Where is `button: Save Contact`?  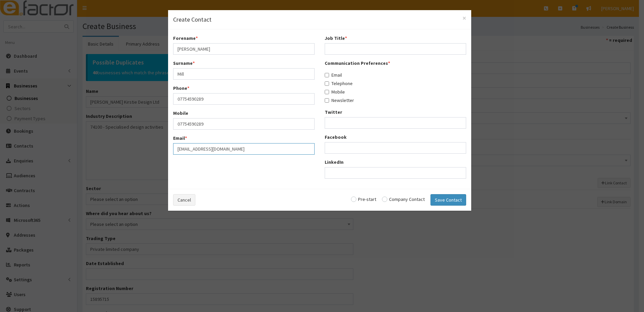 button: Save Contact is located at coordinates (449, 200).